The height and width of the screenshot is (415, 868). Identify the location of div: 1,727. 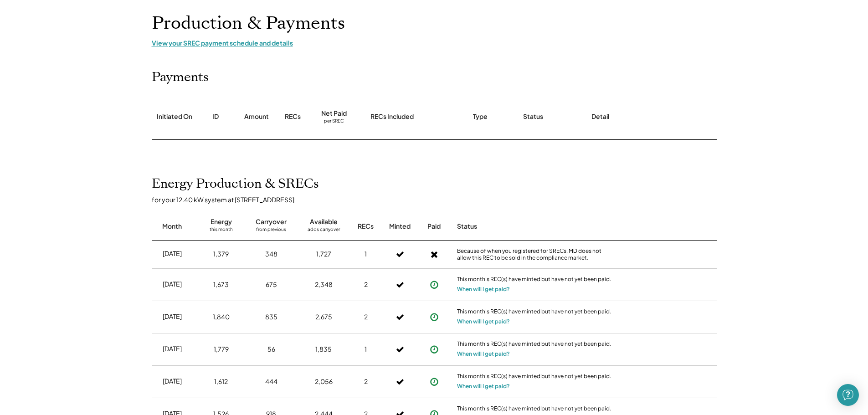
(324, 254).